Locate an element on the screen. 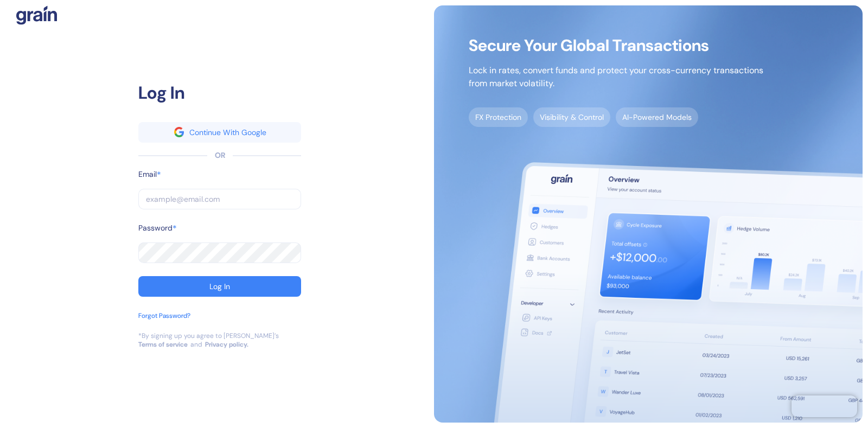 Image resolution: width=868 pixels, height=428 pixels. a: Privacy policy. is located at coordinates (227, 345).